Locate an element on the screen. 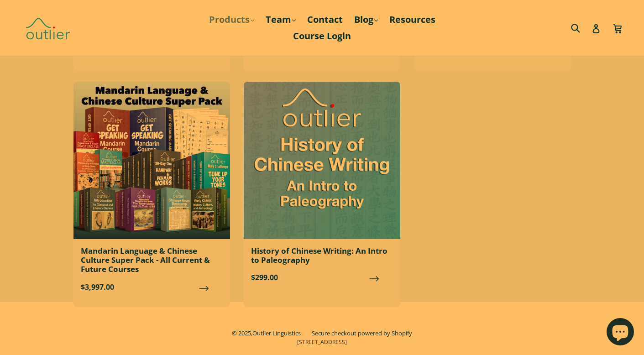  a: Team is located at coordinates (281, 19).